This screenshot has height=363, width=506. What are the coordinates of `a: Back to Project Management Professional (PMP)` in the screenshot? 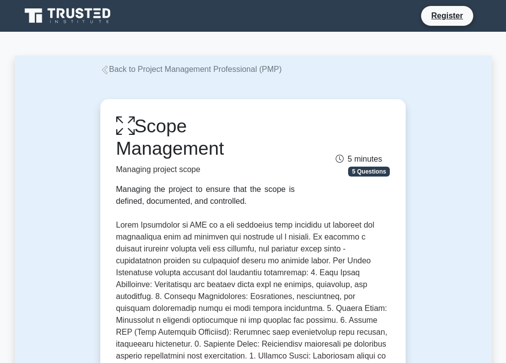 It's located at (191, 69).